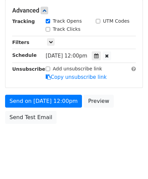  What do you see at coordinates (21, 42) in the screenshot?
I see `strong: Filters` at bounding box center [21, 42].